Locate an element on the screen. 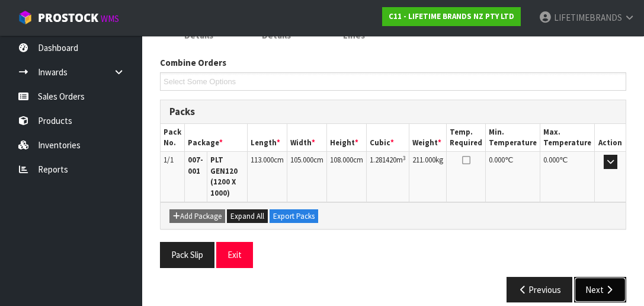 Image resolution: width=644 pixels, height=306 pixels. th: Weight is located at coordinates (428, 137).